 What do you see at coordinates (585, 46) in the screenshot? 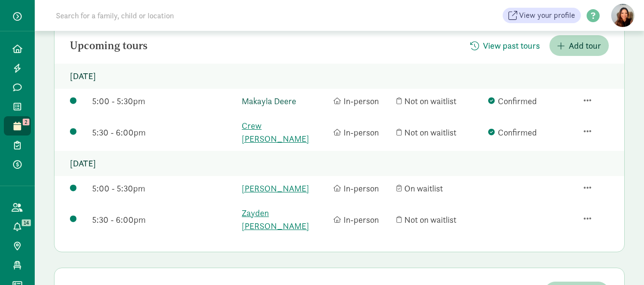
I see `span: Add tour` at bounding box center [585, 46].